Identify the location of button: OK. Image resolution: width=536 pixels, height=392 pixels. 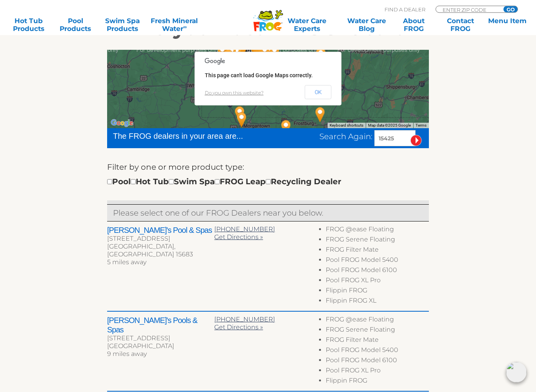
(318, 93).